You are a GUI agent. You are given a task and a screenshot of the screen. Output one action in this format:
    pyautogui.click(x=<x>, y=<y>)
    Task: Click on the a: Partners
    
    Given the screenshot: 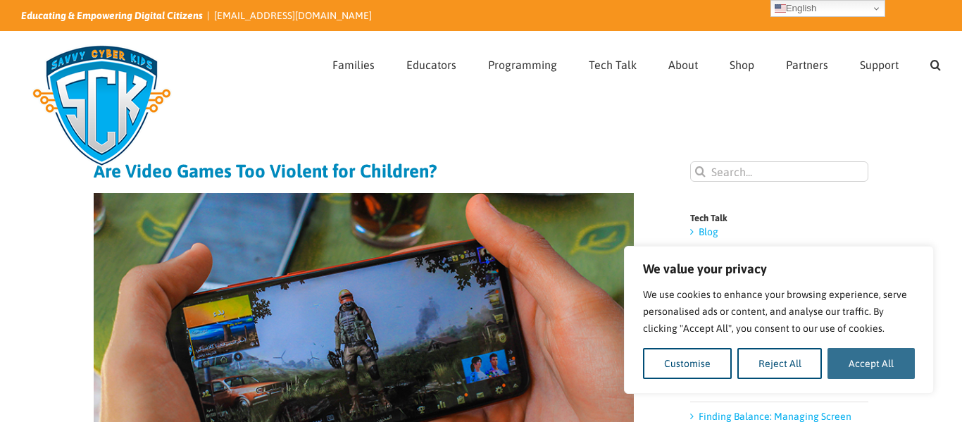 What is the action you would take?
    pyautogui.click(x=807, y=63)
    